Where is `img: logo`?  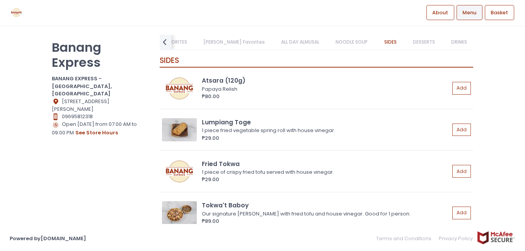
img: logo is located at coordinates (16, 12).